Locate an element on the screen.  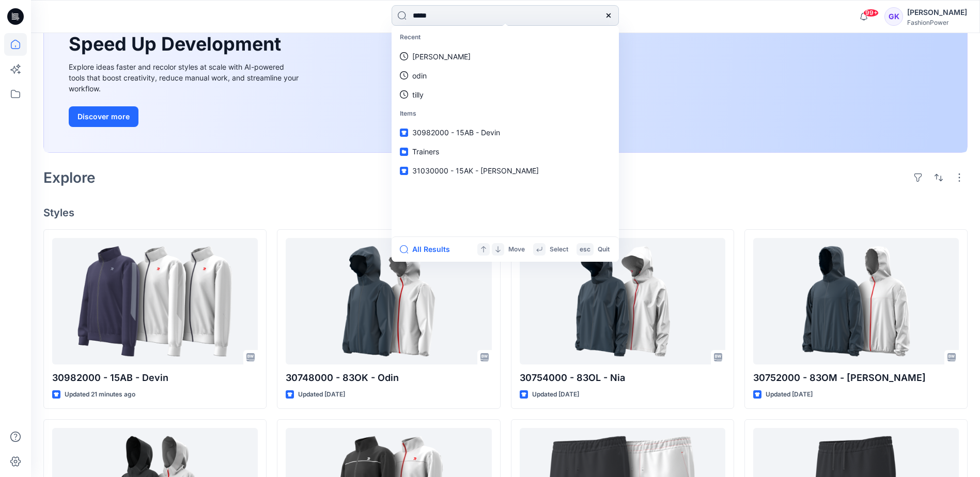
a: Discover more is located at coordinates (185, 117).